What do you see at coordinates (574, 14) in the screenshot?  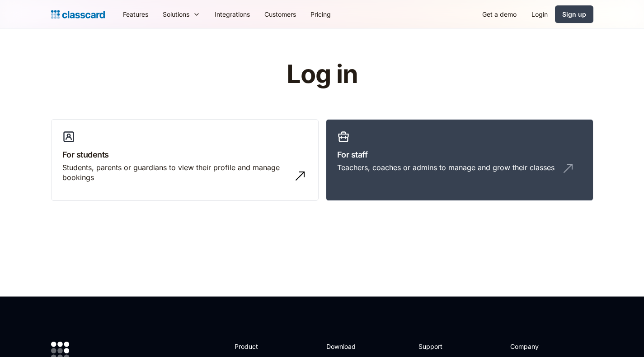 I see `div: Sign up` at bounding box center [574, 14].